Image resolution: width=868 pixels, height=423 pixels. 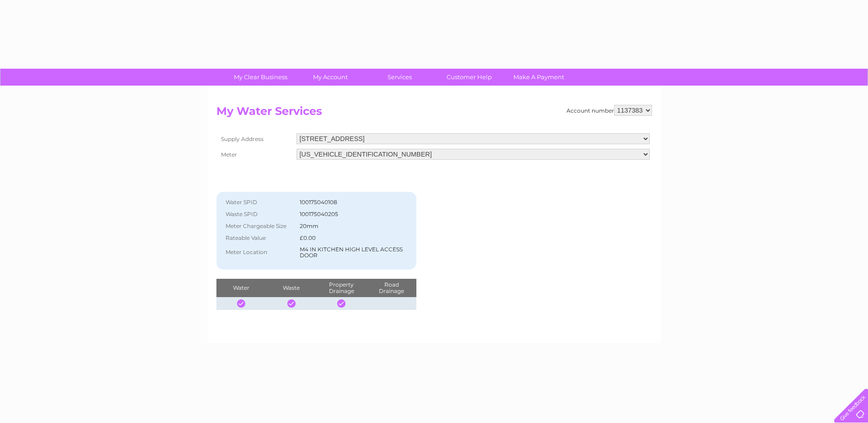 I want to click on td: M4 IN KITCHEN HIGH LEVEL ACCESS DOOR, so click(x=355, y=253).